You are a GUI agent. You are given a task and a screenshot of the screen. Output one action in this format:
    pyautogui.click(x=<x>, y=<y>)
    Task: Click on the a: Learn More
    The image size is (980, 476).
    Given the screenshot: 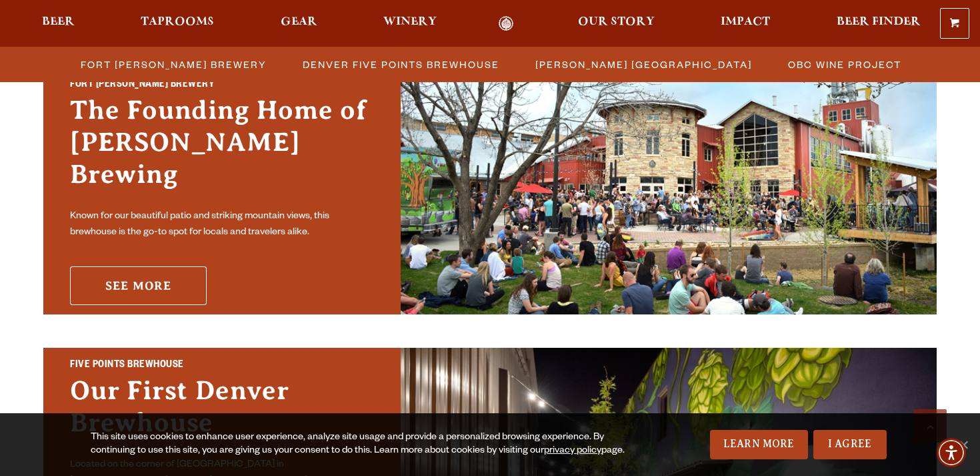 What is the action you would take?
    pyautogui.click(x=759, y=445)
    